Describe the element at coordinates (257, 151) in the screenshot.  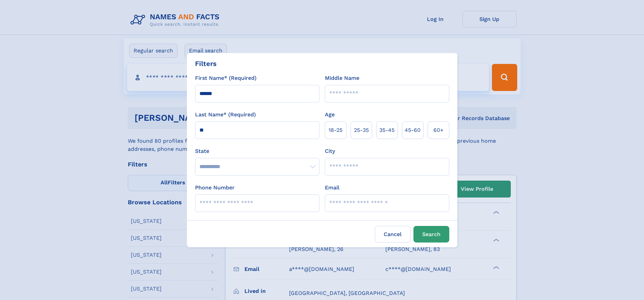
I see `label: State` at that location.